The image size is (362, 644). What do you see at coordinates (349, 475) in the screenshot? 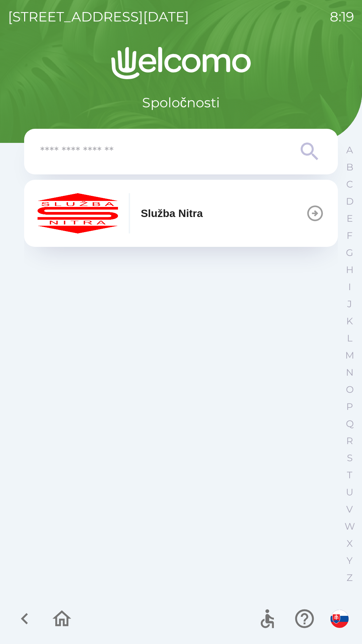
I see `p: T` at bounding box center [349, 475].